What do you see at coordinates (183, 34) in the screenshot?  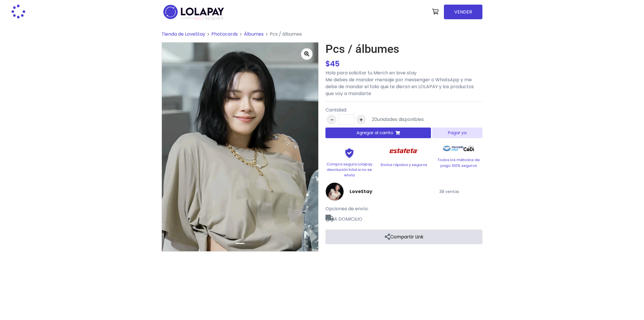 I see `a: Tienda de LoveStay` at bounding box center [183, 34].